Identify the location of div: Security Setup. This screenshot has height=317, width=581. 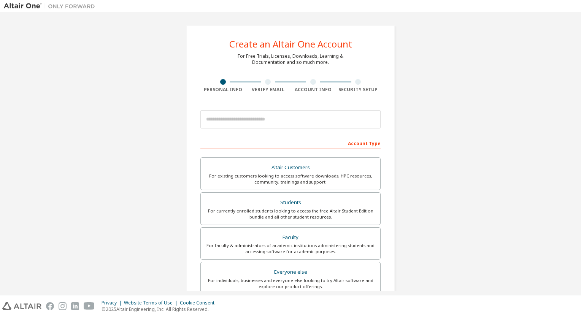
(358, 90).